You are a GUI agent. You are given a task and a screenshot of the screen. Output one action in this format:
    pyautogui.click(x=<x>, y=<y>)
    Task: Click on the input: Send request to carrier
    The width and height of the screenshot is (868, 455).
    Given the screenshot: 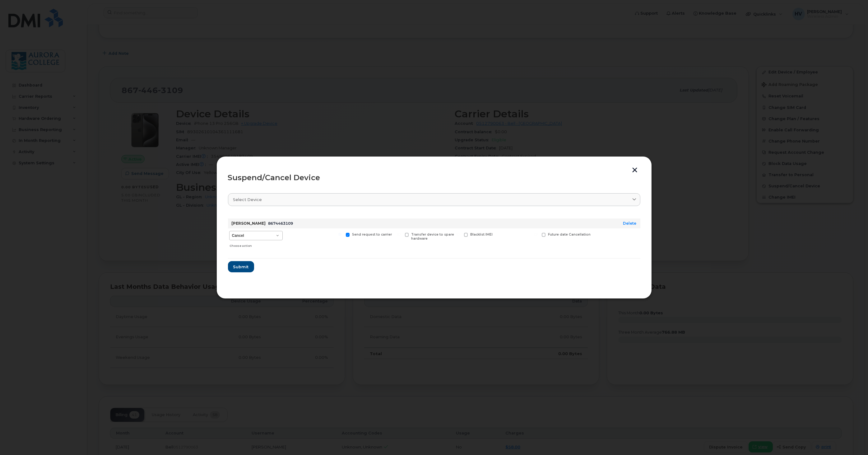 What is the action you would take?
    pyautogui.click(x=340, y=234)
    